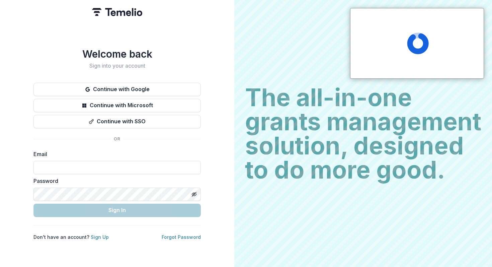 Image resolution: width=492 pixels, height=267 pixels. What do you see at coordinates (117, 89) in the screenshot?
I see `button: Continue with Google` at bounding box center [117, 89].